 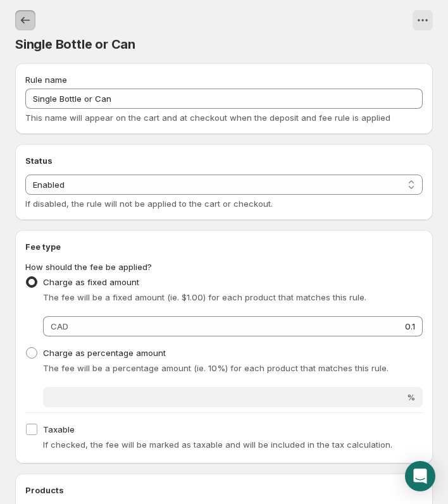 I want to click on span: CAD, so click(x=60, y=327).